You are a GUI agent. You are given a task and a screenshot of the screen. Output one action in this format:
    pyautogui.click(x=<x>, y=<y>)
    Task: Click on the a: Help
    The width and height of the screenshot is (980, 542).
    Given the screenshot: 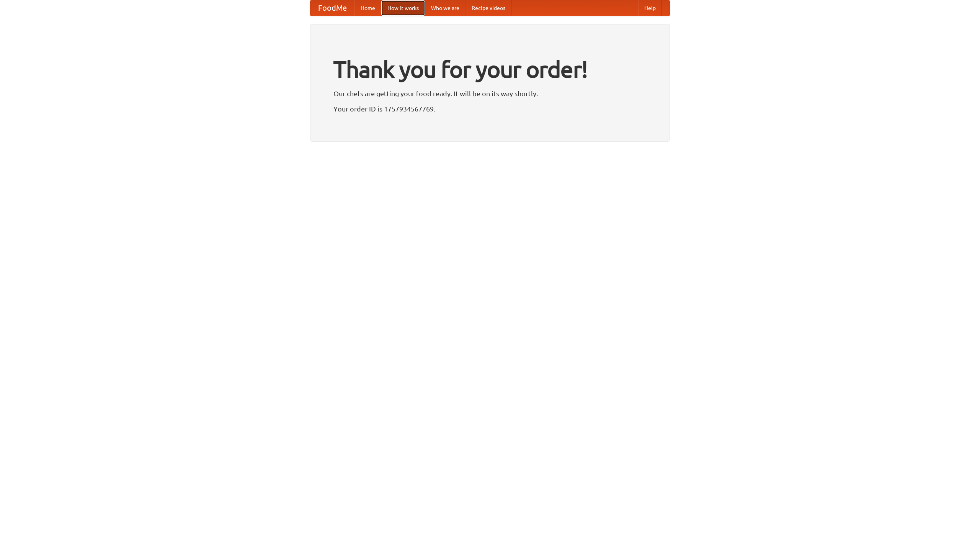 What is the action you would take?
    pyautogui.click(x=650, y=8)
    